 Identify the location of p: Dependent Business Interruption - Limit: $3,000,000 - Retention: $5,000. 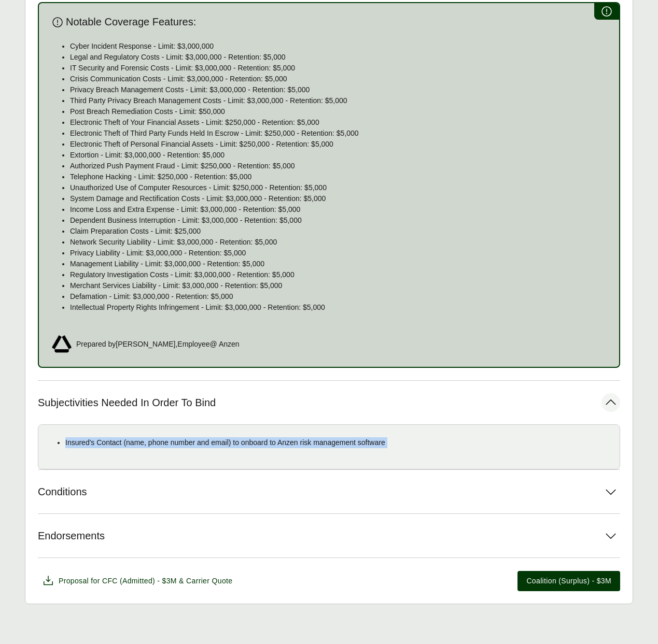
(338, 220).